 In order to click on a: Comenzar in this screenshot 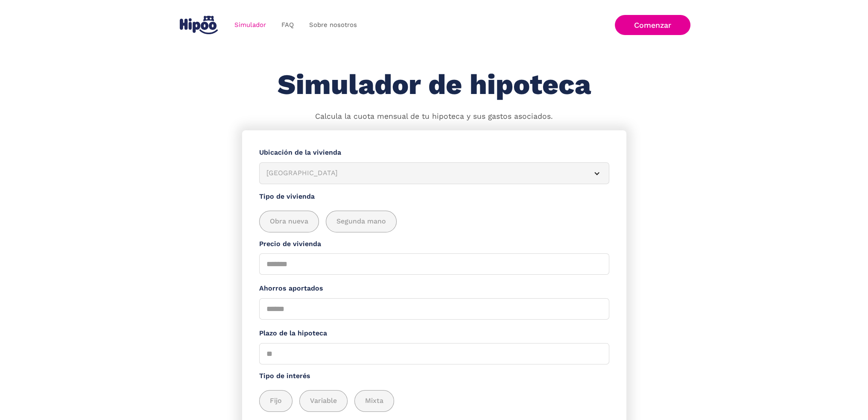, I will do `click(652, 25)`.